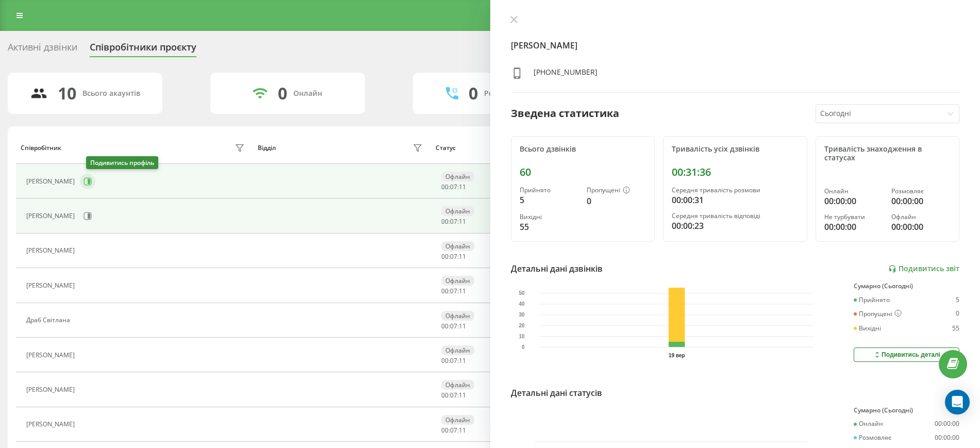  Describe the element at coordinates (677, 356) in the screenshot. I see `text: 19 вер` at that location.